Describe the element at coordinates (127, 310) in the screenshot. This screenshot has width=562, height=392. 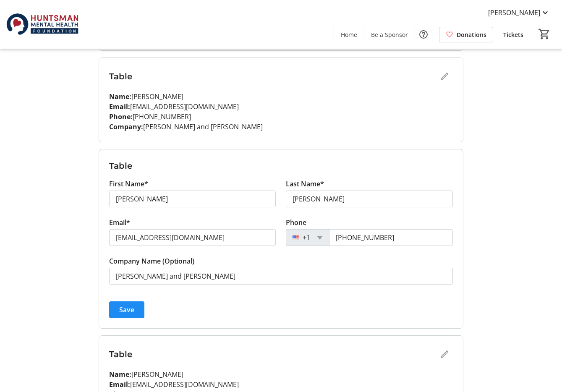
I see `span: Save` at that location.